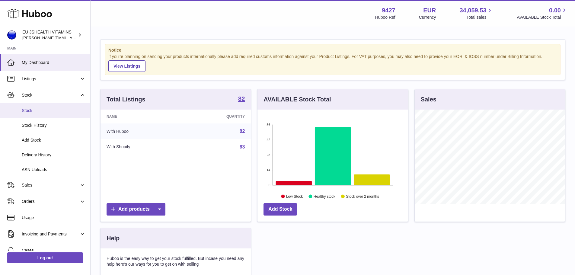 The width and height of the screenshot is (575, 275). I want to click on text: 14, so click(269, 170).